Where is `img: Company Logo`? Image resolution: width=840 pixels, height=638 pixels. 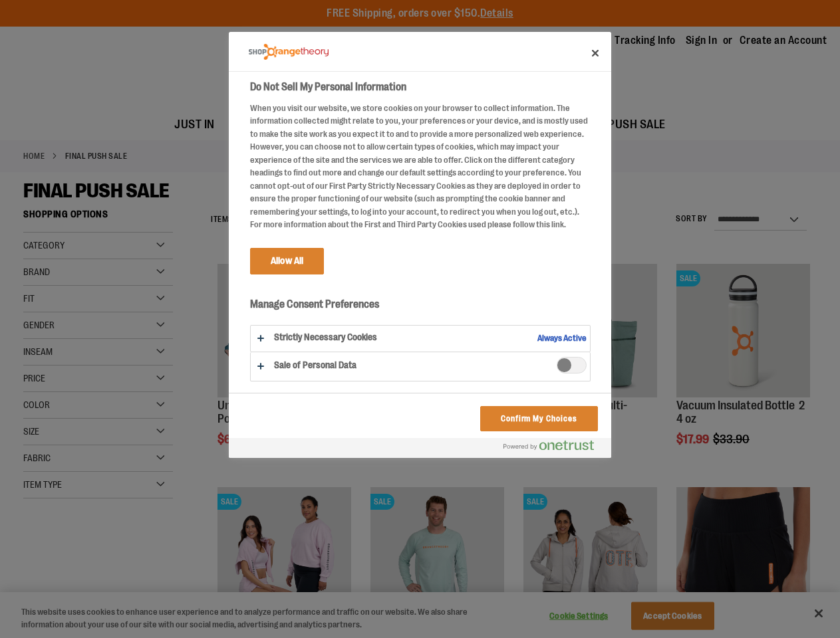
img: Company Logo is located at coordinates (289, 52).